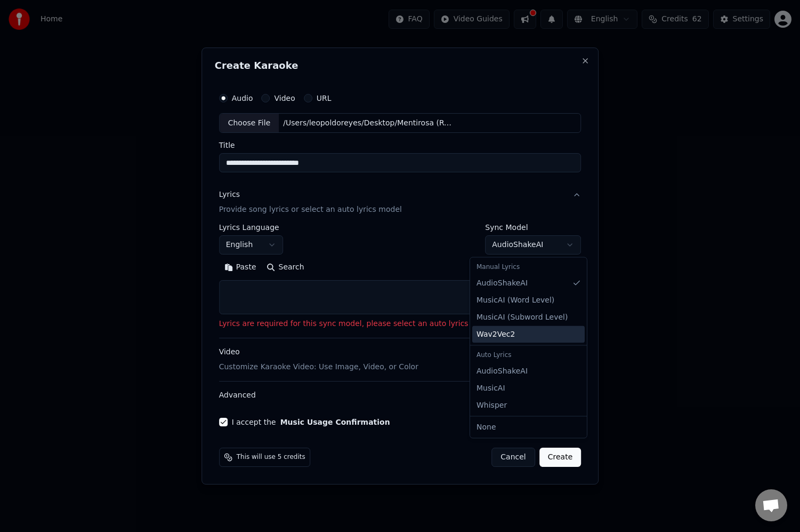  I want to click on span: MusicAI ( Subword Level ), so click(522, 316).